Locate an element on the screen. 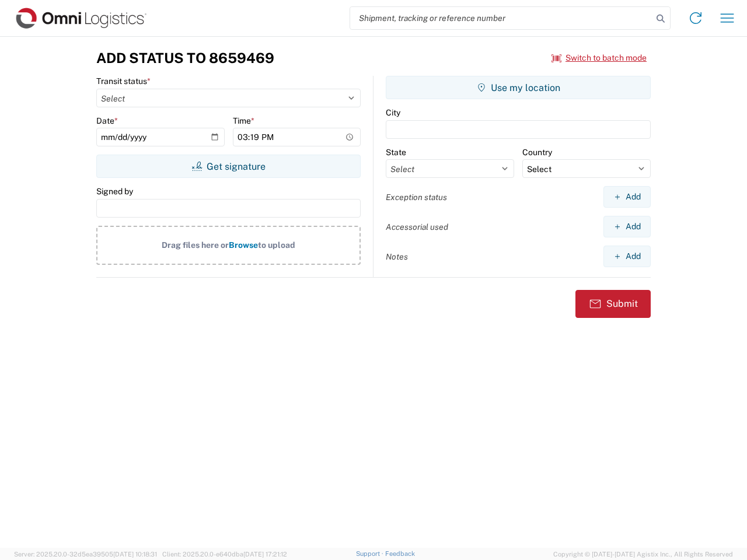 The width and height of the screenshot is (747, 560). span: Drag files here or is located at coordinates (195, 245).